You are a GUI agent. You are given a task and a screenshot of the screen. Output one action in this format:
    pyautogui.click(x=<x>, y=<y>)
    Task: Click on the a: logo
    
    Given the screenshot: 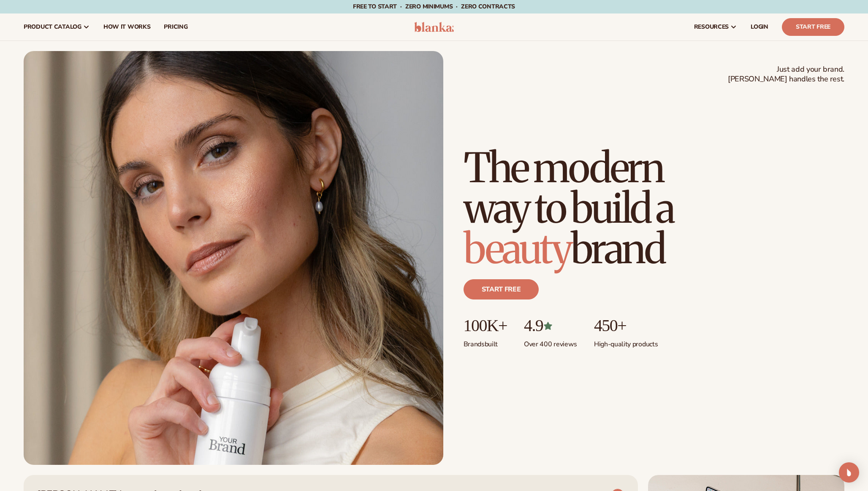 What is the action you would take?
    pyautogui.click(x=434, y=27)
    